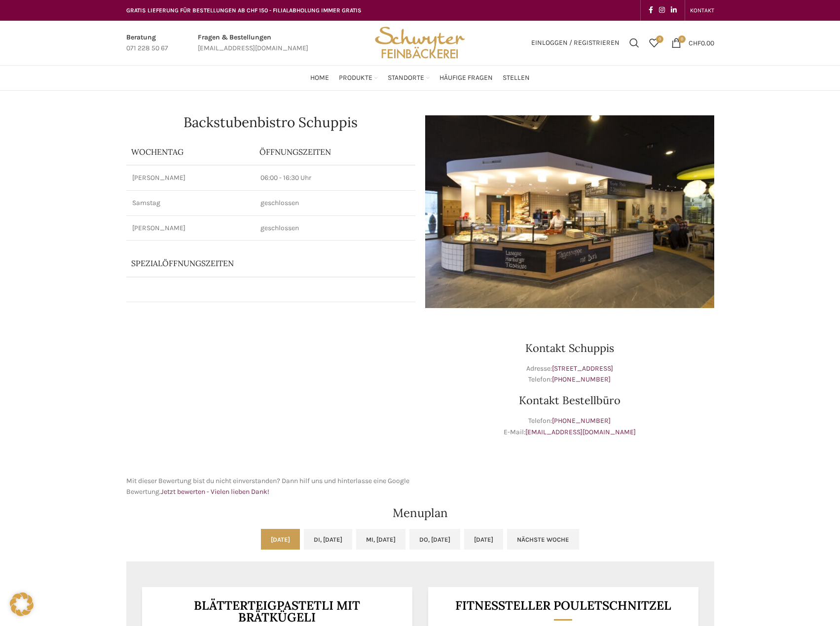  Describe the element at coordinates (420, 513) in the screenshot. I see `h2: Menuplan` at that location.